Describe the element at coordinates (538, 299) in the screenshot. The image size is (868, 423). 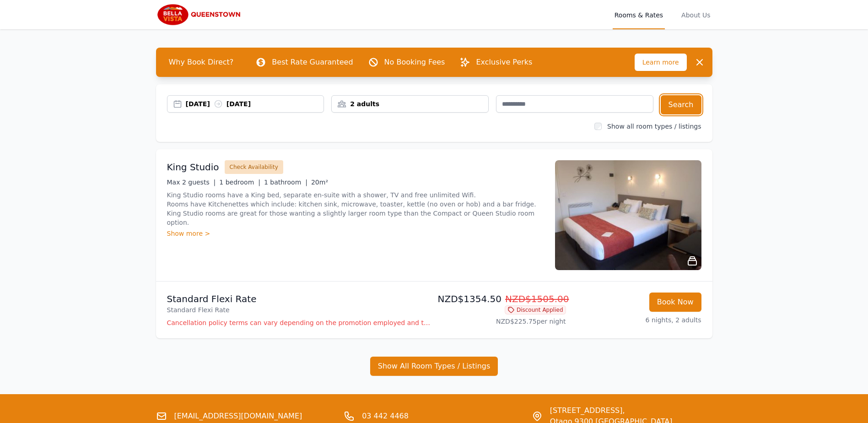
I see `span: NZD$1505.00` at that location.